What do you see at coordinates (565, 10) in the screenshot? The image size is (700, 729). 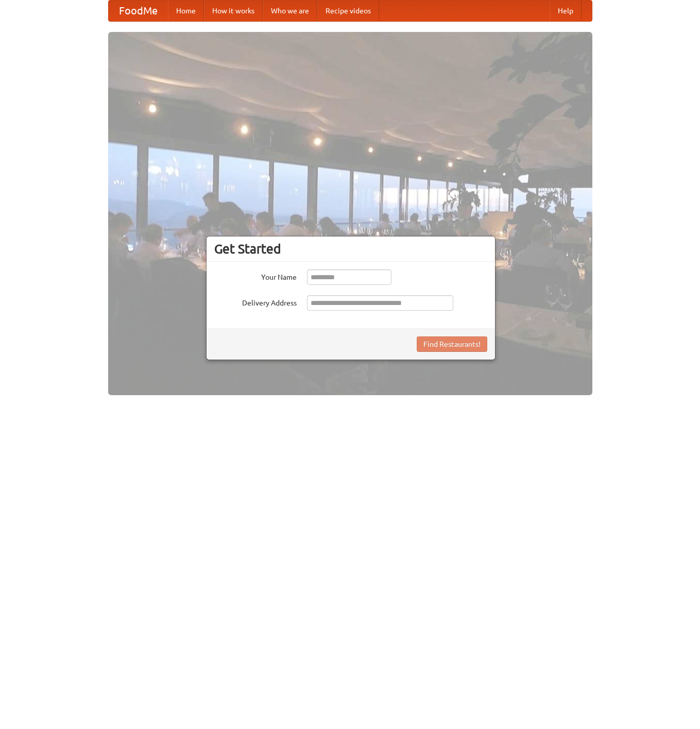 I see `a: Help` at bounding box center [565, 10].